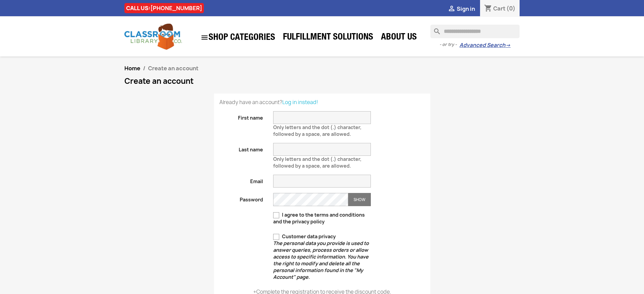  I want to click on a: Home, so click(132, 68).